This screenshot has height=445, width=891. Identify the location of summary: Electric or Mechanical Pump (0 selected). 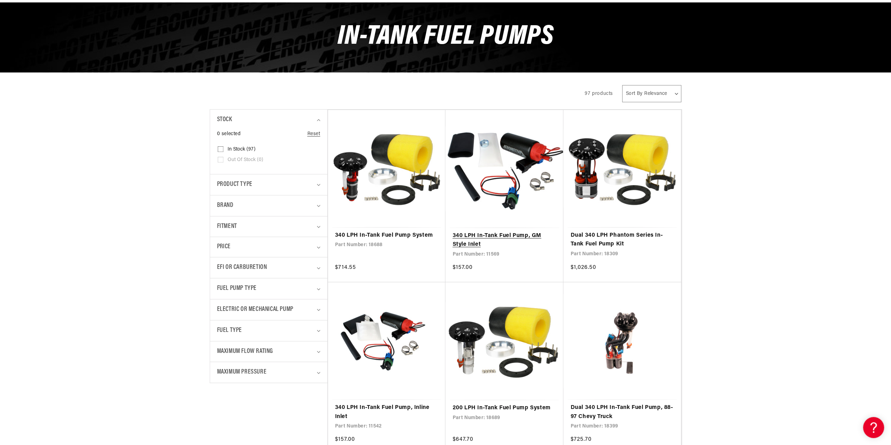
(269, 310).